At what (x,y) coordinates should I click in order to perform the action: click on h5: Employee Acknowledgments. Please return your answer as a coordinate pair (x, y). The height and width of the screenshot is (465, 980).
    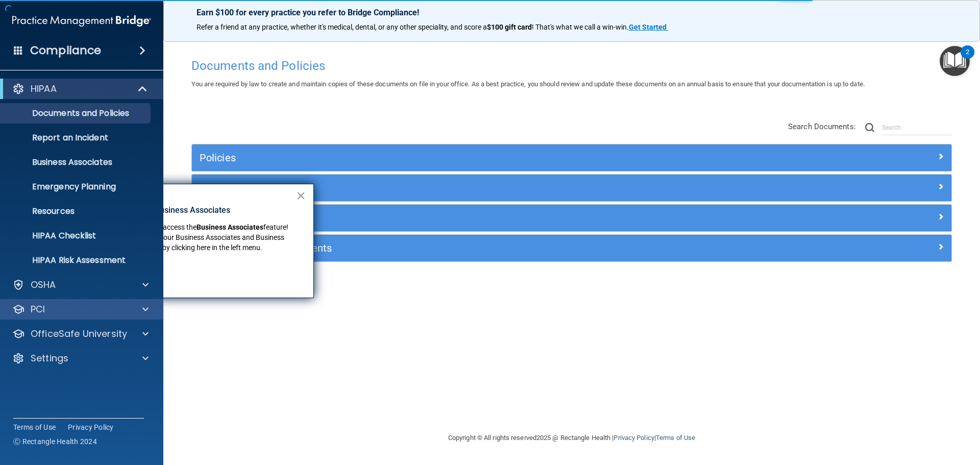
    Looking at the image, I should click on (477, 248).